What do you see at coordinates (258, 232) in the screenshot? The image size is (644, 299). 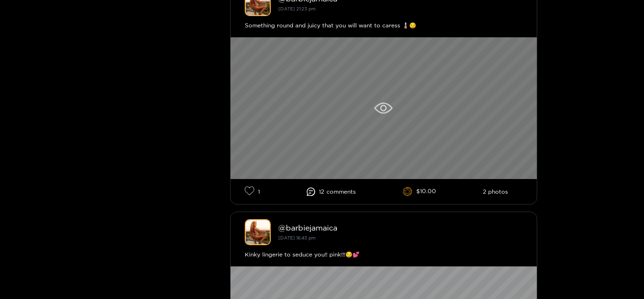 I see `img: barbiejamaica` at bounding box center [258, 232].